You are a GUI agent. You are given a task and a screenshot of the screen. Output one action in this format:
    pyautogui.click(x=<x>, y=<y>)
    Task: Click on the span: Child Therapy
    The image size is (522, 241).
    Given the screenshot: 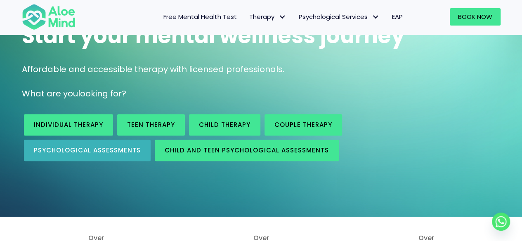 What is the action you would take?
    pyautogui.click(x=225, y=125)
    